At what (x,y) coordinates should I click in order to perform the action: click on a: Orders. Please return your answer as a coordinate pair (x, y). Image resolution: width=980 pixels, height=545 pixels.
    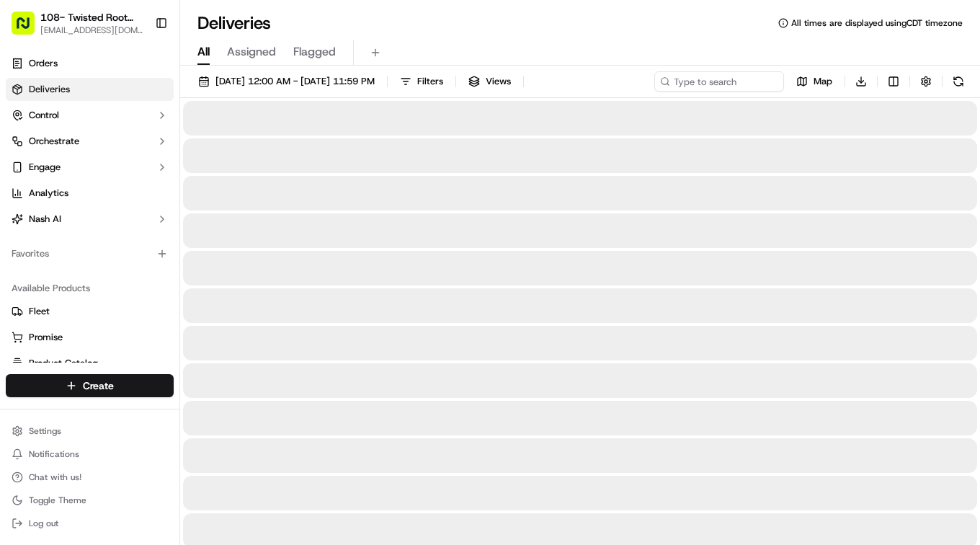
    Looking at the image, I should click on (89, 64).